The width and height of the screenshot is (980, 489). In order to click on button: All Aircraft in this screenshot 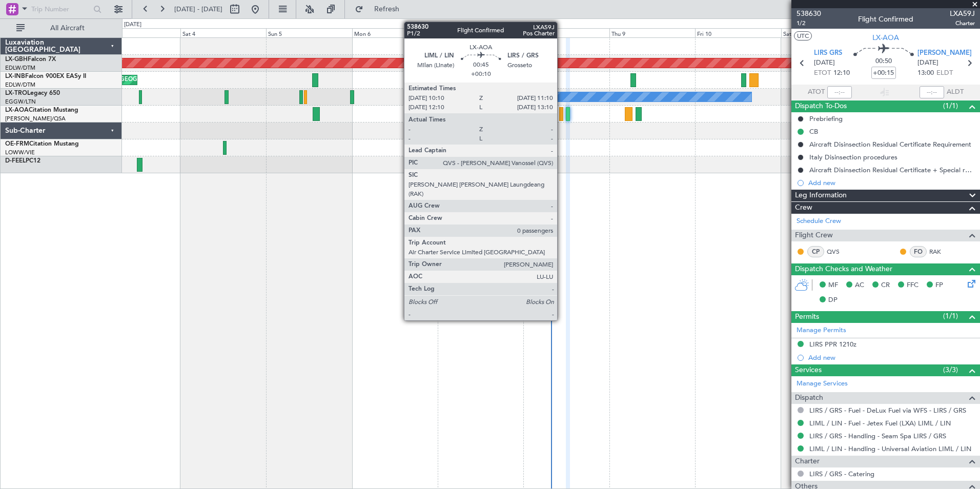, I will do `click(61, 28)`.